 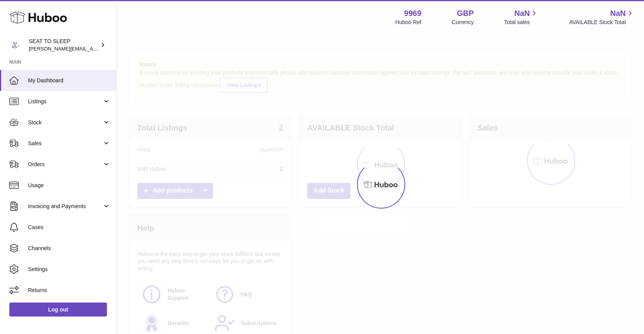 What do you see at coordinates (69, 80) in the screenshot?
I see `span: My Dashboard` at bounding box center [69, 80].